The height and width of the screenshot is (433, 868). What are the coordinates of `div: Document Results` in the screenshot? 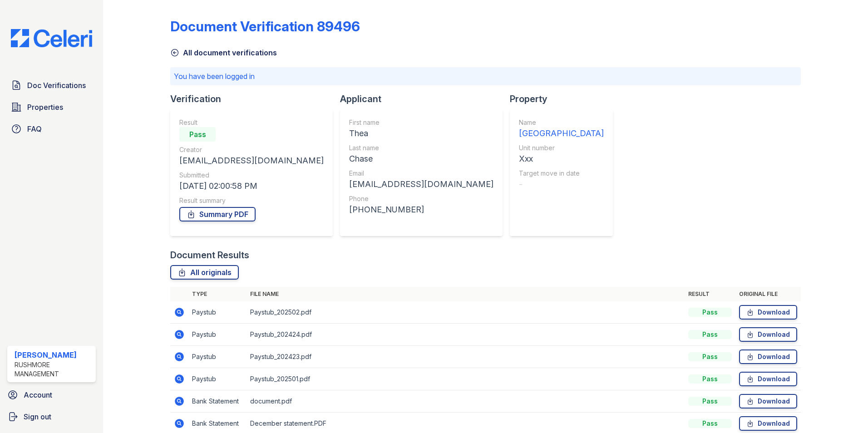 It's located at (209, 255).